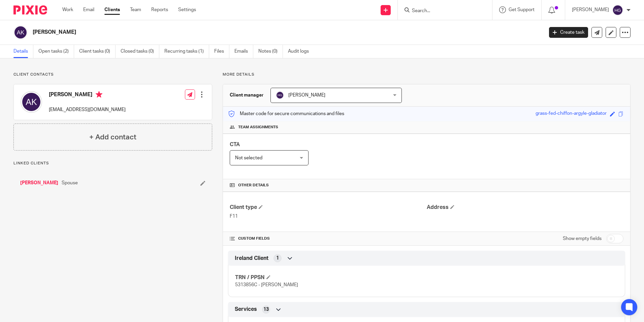 The width and height of the screenshot is (644, 322). Describe the element at coordinates (427, 74) in the screenshot. I see `p: More details` at that location.